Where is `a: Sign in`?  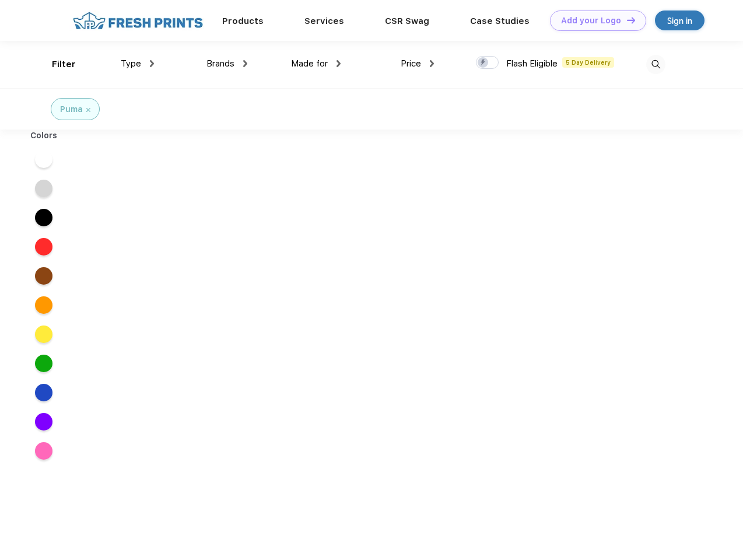 a: Sign in is located at coordinates (680, 20).